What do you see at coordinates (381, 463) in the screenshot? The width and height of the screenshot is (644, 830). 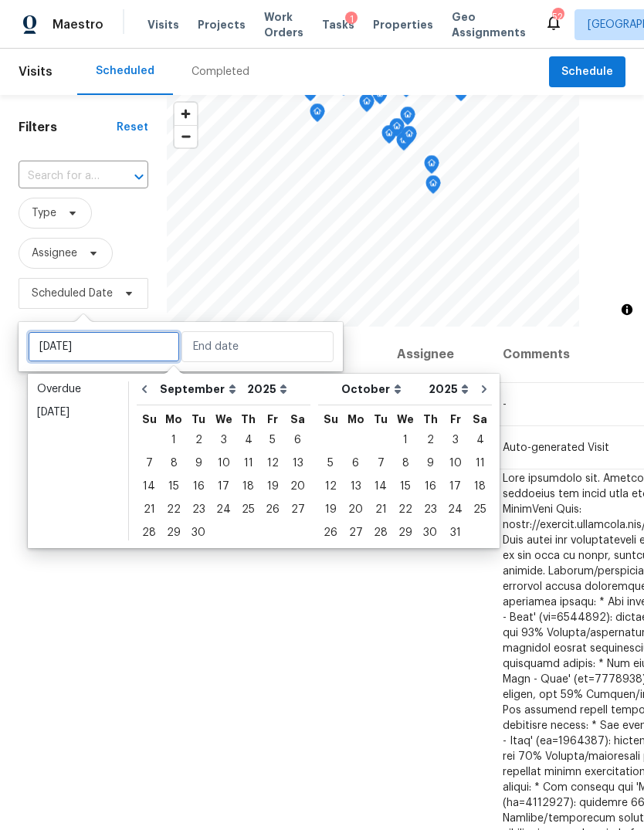 I see `div: Tue Oct 07 2025` at bounding box center [381, 463].